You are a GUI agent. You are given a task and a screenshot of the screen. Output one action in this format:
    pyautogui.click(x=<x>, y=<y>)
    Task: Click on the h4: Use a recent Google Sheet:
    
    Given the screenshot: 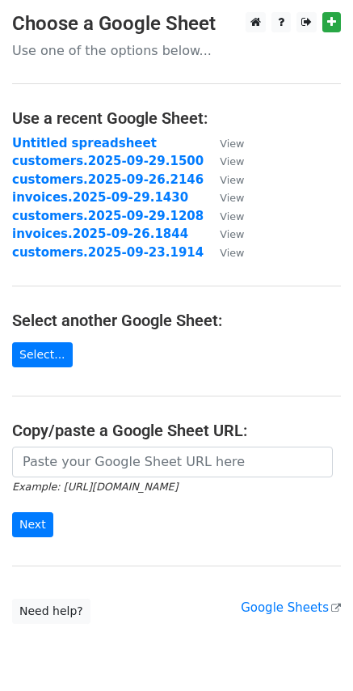 What is the action you would take?
    pyautogui.click(x=176, y=118)
    